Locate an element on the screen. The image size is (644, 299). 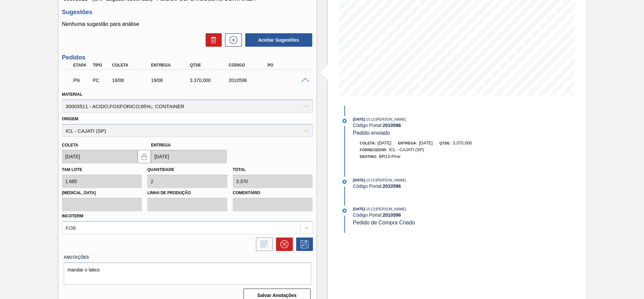
textarea: mandar o latico is located at coordinates (187, 274).